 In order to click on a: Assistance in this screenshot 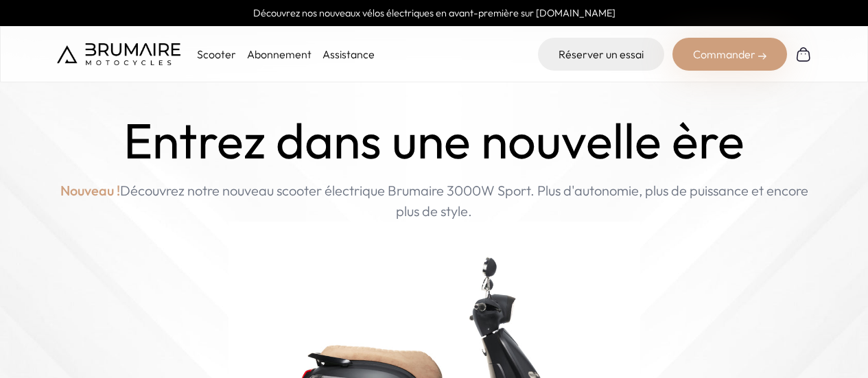, I will do `click(349, 55)`.